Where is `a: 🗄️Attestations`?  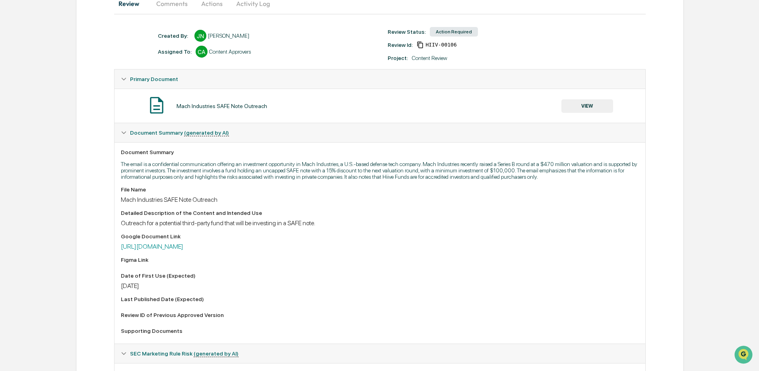 a: 🗄️Attestations is located at coordinates (78, 104).